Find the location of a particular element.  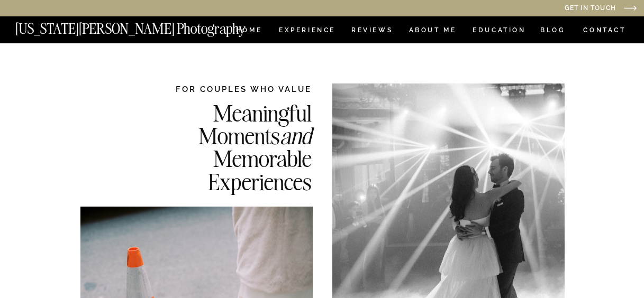

a: Get in Touch is located at coordinates (536, 8).